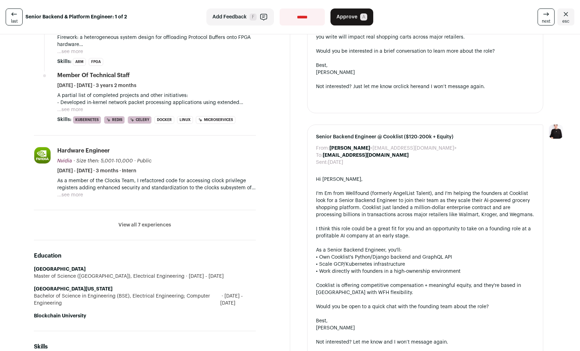  Describe the element at coordinates (425, 342) in the screenshot. I see `div: Not interested? Let me know and I won’t message again.` at that location.